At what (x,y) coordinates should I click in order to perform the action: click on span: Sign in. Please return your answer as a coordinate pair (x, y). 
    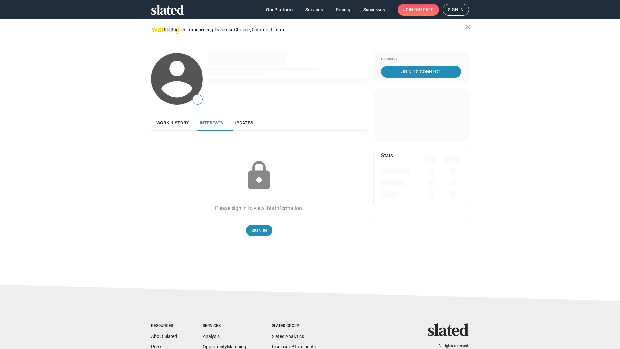
    Looking at the image, I should click on (456, 10).